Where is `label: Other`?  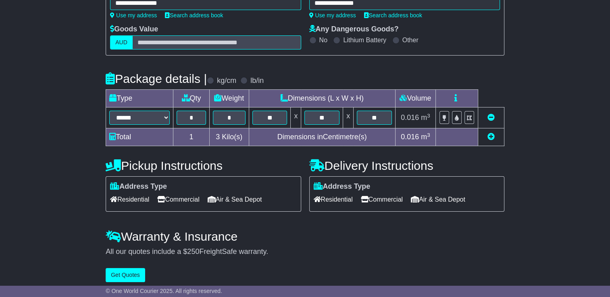 label: Other is located at coordinates (410, 40).